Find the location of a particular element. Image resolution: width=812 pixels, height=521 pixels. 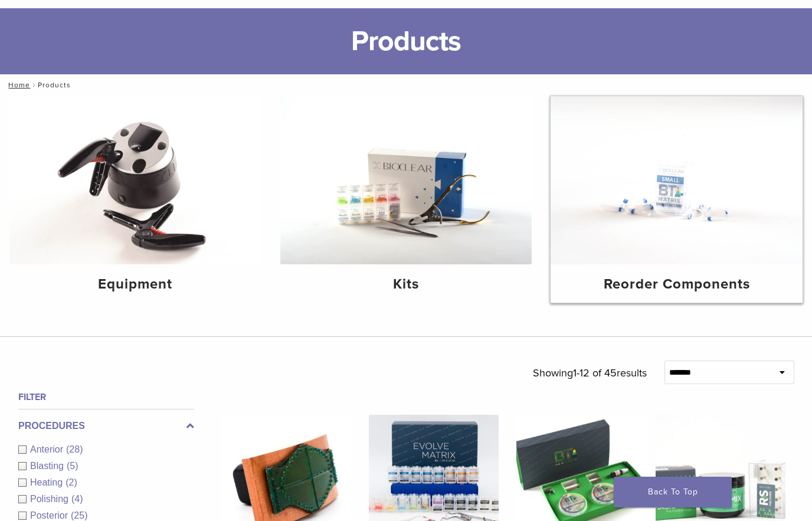

a: Kits is located at coordinates (406, 199).